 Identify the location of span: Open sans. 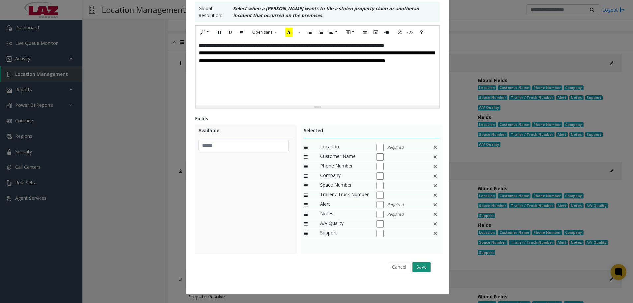
(262, 32).